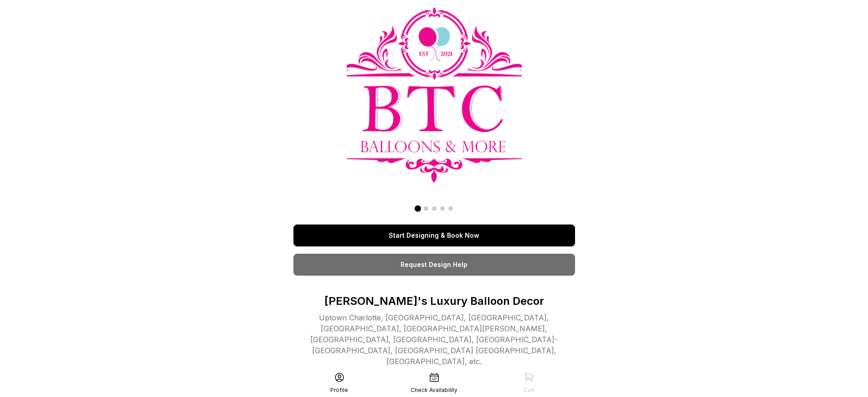 This screenshot has height=397, width=868. I want to click on div: Profile, so click(339, 390).